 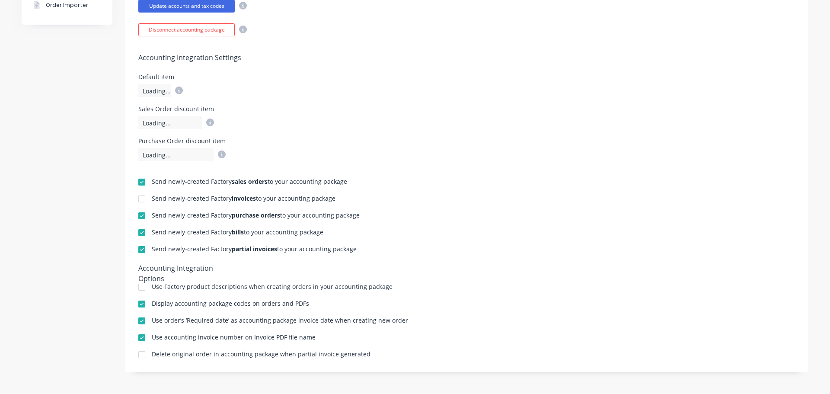 I want to click on b: partial invoices, so click(x=254, y=249).